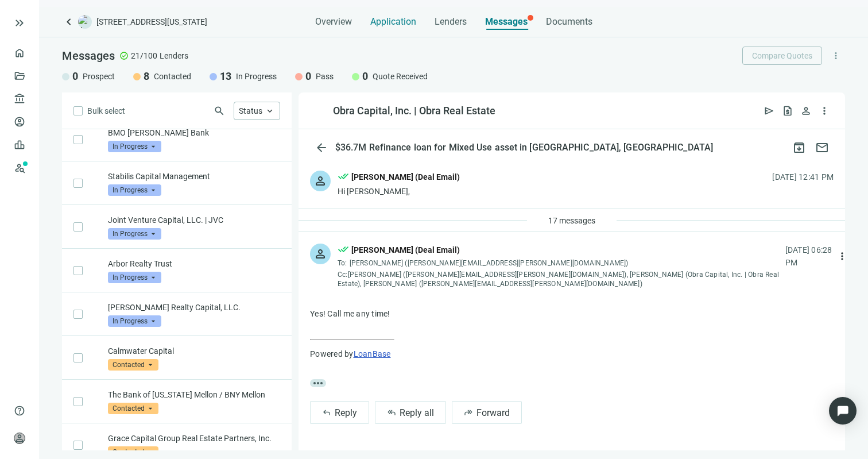  What do you see at coordinates (394, 22) in the screenshot?
I see `span: Application` at bounding box center [394, 22].